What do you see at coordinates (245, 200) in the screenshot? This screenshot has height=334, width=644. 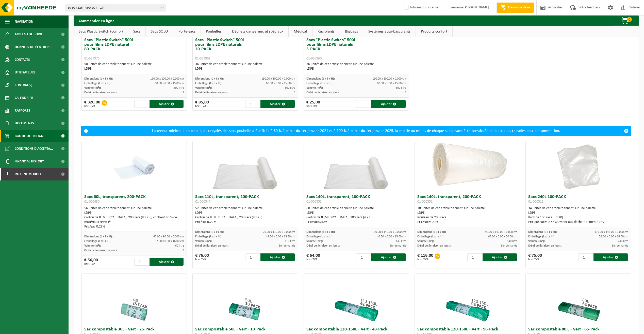 I see `h3: Sacs 110L, transparent, 200-PACK` at bounding box center [245, 200].